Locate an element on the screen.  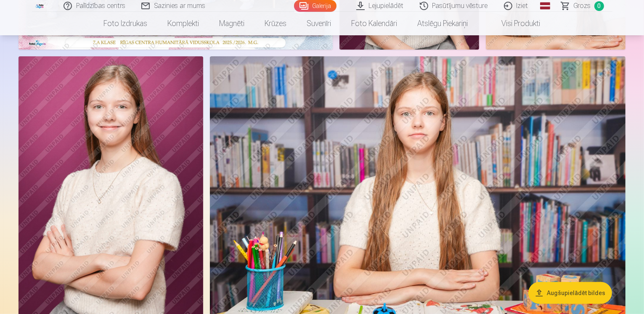
a: Foto kalendāri is located at coordinates (374, 24).